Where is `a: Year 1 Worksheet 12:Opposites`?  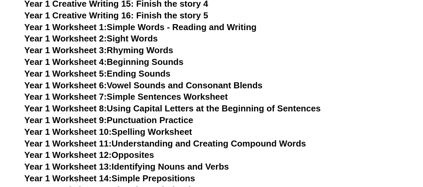
a: Year 1 Worksheet 12:Opposites is located at coordinates (89, 155).